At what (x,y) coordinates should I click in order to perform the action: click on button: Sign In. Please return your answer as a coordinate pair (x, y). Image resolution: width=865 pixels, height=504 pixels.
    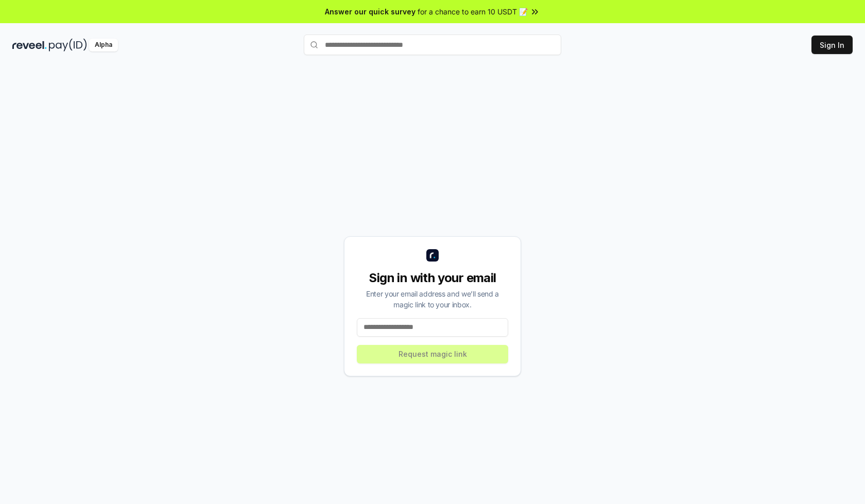
    Looking at the image, I should click on (832, 45).